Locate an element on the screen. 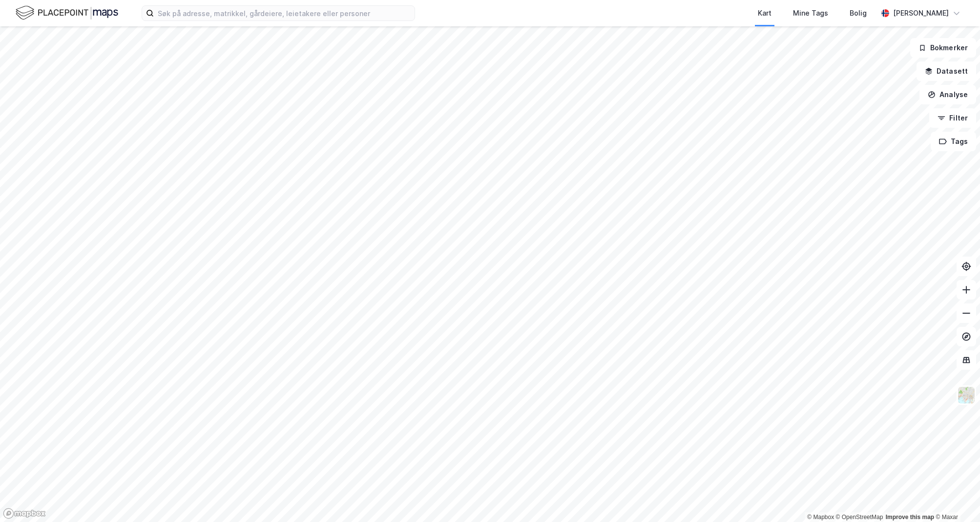 The image size is (980, 522). button: Datasett is located at coordinates (947, 71).